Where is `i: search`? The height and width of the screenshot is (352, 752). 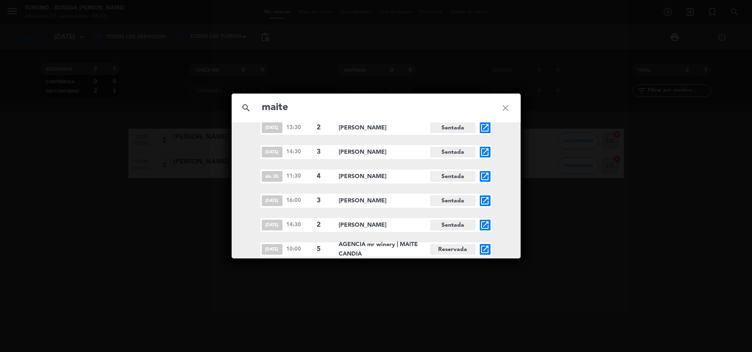 i: search is located at coordinates (246, 108).